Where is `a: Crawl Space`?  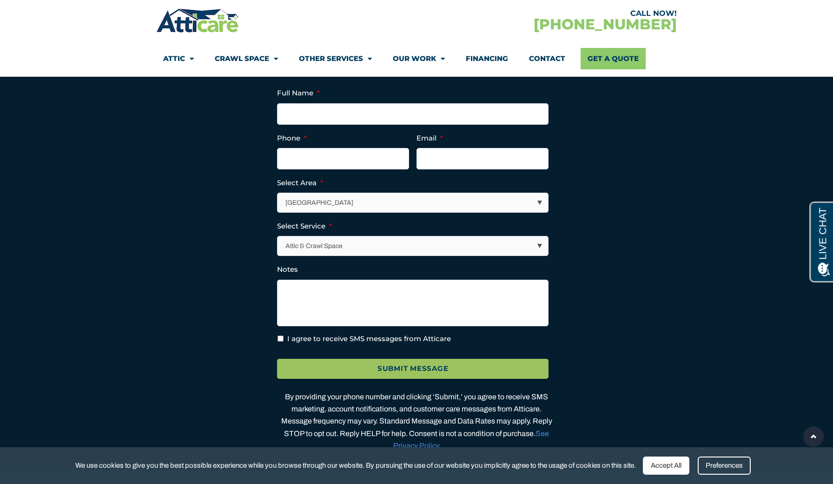 a: Crawl Space is located at coordinates (246, 59).